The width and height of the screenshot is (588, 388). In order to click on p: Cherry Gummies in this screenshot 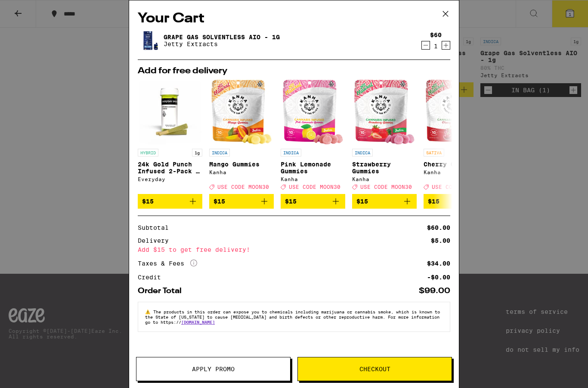, I will do `click(456, 164)`.